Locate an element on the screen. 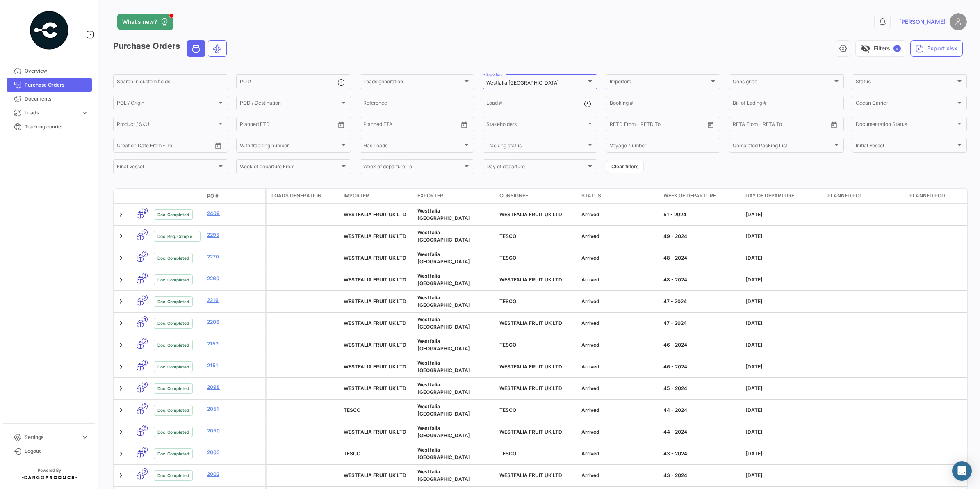 The width and height of the screenshot is (980, 489). span: Settings is located at coordinates (51, 438).